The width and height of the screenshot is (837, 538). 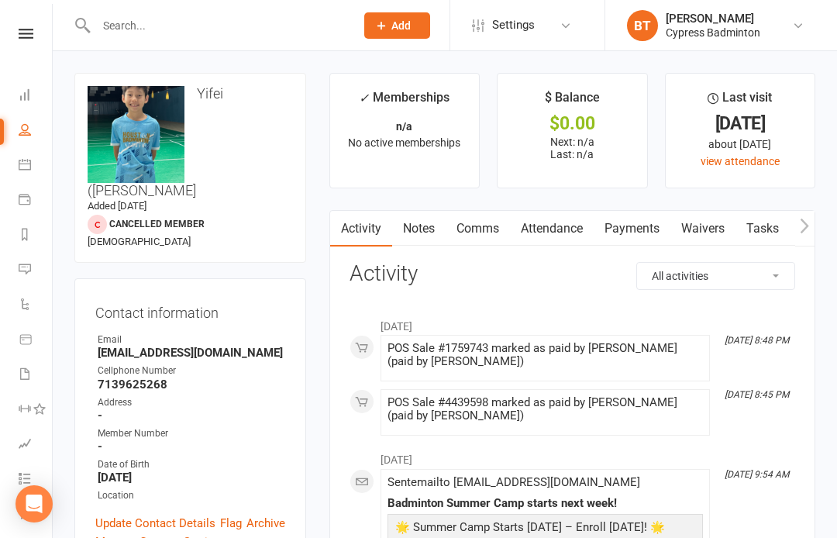 I want to click on div: BT, so click(x=642, y=26).